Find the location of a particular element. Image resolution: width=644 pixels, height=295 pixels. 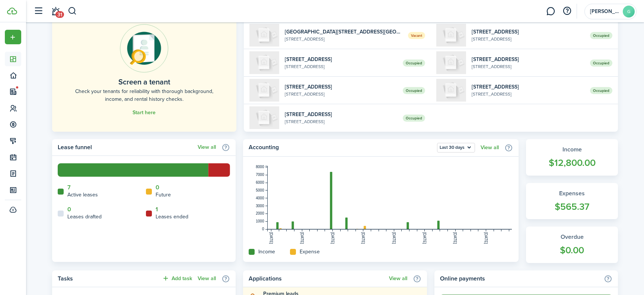

button: Open sidebar is located at coordinates (38, 11).